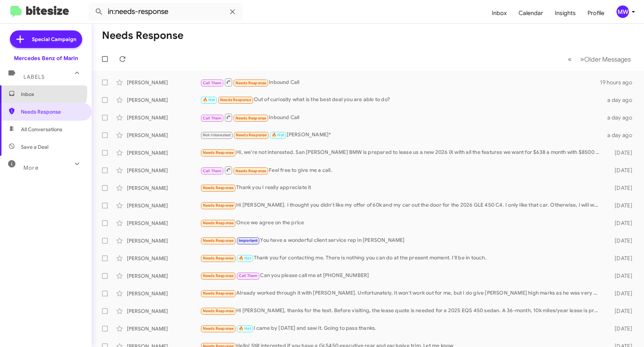 The height and width of the screenshot is (347, 644). Describe the element at coordinates (499, 13) in the screenshot. I see `a: Inbox` at that location.